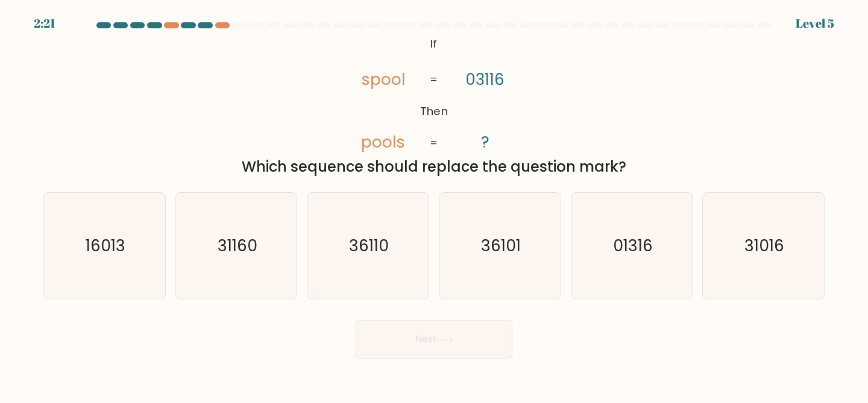  What do you see at coordinates (45, 23) in the screenshot?
I see `div: 2:21` at bounding box center [45, 23].